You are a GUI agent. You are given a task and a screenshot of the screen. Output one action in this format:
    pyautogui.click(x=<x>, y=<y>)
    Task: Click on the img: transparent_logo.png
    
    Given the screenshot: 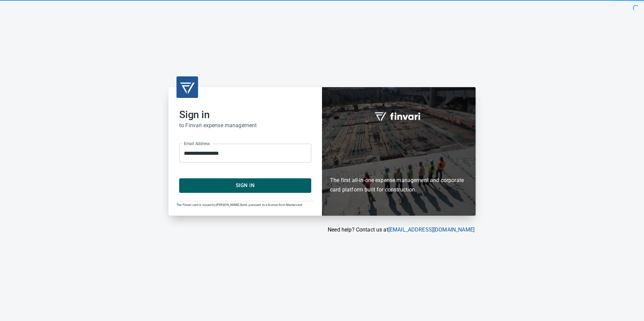 What is the action you would take?
    pyautogui.click(x=187, y=87)
    